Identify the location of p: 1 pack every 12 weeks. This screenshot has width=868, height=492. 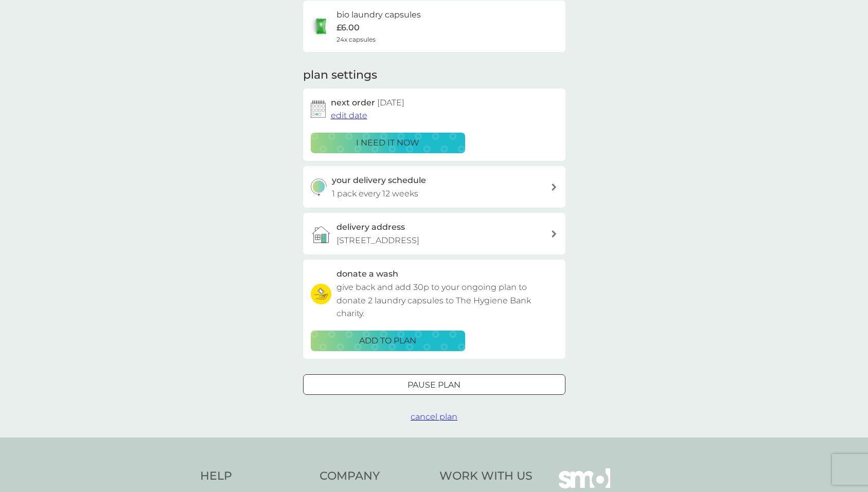
(375, 194).